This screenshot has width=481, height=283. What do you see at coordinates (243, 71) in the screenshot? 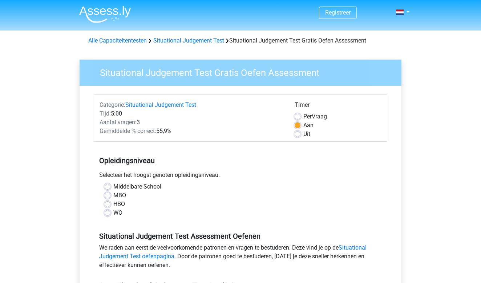
I see `h3: Situational Judgement Test Gratis Oefen Assessment` at bounding box center [243, 71].